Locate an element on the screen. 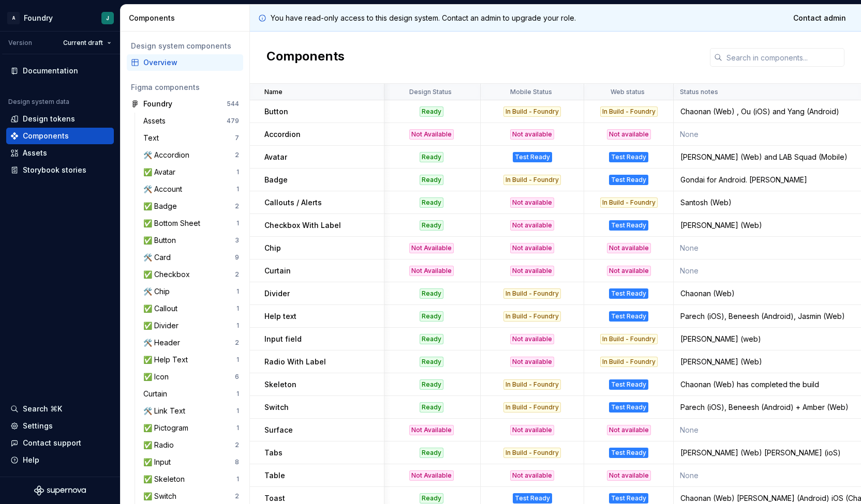  a: ✅ Bottom Sheet1 is located at coordinates (191, 223).